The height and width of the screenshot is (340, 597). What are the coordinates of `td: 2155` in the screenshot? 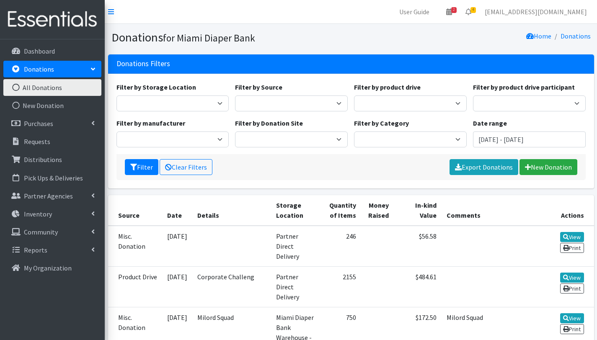 It's located at (341, 287).